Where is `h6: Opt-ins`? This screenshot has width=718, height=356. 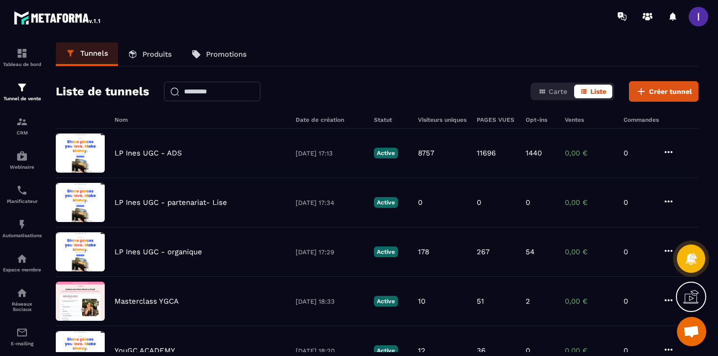 h6: Opt-ins is located at coordinates (541, 120).